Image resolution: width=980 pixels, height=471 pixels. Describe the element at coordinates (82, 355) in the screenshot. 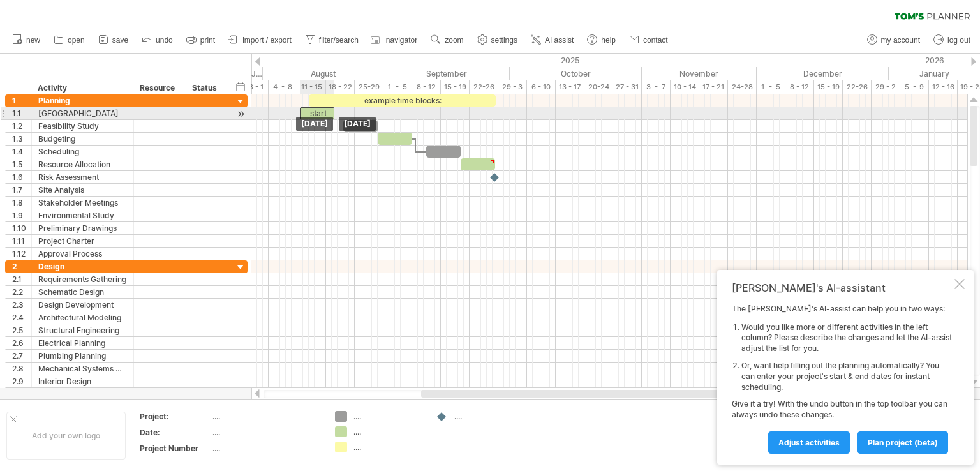

I see `div: Plumbing Planning` at that location.